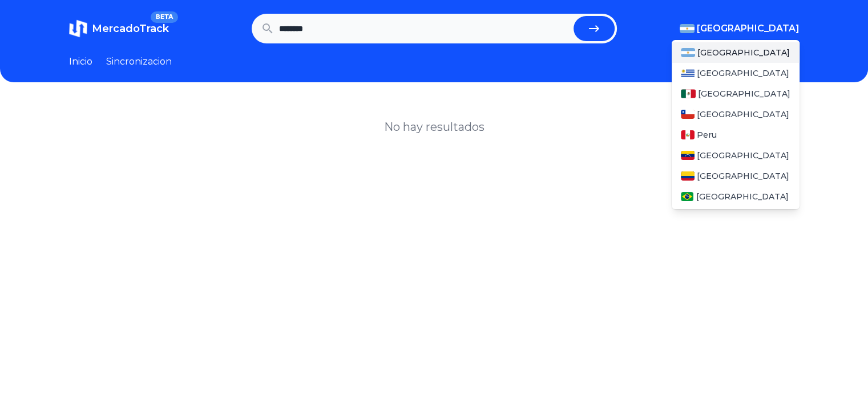 Image resolution: width=868 pixels, height=408 pixels. Describe the element at coordinates (119, 28) in the screenshot. I see `a: MercadoTrackBETA` at that location.